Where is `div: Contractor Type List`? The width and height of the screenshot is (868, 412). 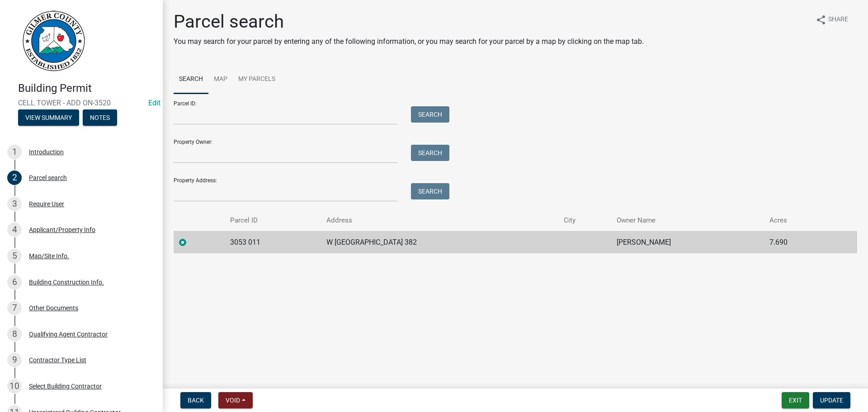
div: Contractor Type List is located at coordinates (58, 360).